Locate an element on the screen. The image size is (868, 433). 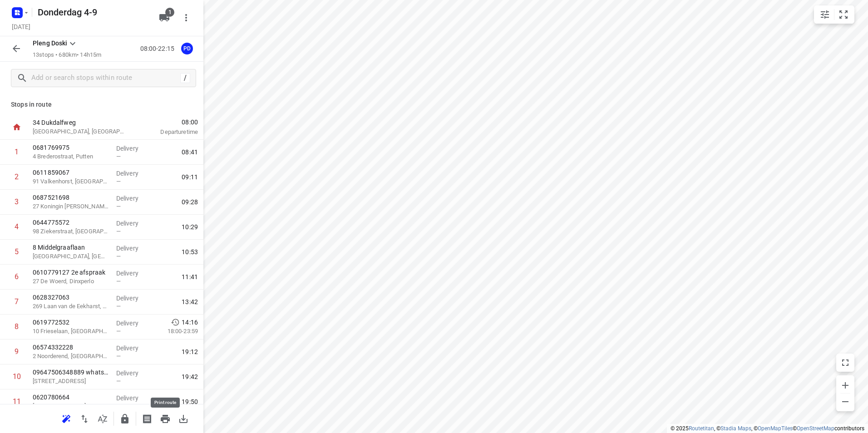
span: 10:53 is located at coordinates (190, 252).